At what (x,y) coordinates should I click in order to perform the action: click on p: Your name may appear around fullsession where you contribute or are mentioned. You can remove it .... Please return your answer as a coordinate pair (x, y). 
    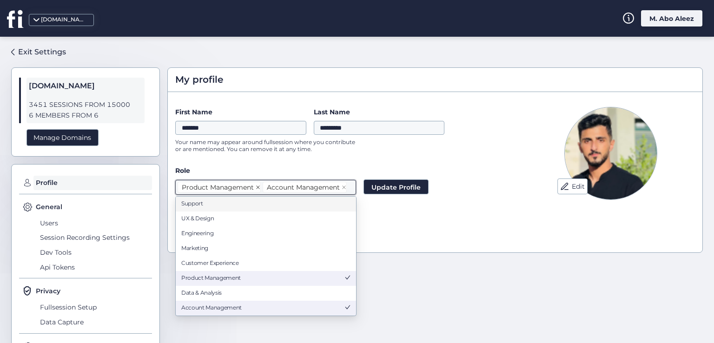
    Looking at the image, I should click on (268, 146).